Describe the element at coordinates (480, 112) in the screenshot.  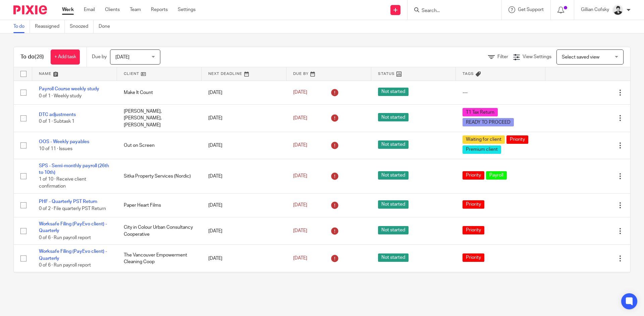
I see `span: T1 Tax Return` at that location.